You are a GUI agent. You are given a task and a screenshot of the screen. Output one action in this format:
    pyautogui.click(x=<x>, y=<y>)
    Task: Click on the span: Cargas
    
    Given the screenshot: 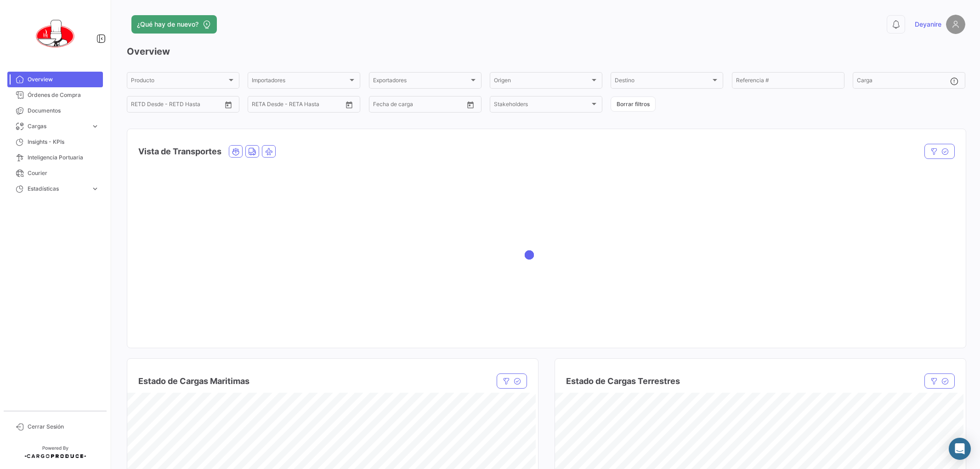 What is the action you would take?
    pyautogui.click(x=57, y=127)
    